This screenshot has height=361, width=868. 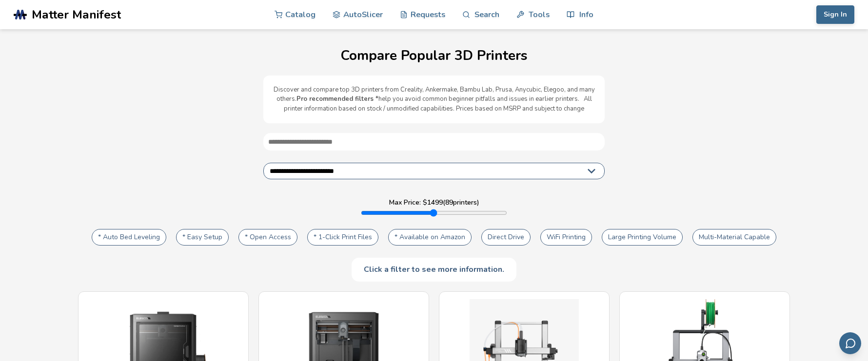 What do you see at coordinates (642, 237) in the screenshot?
I see `button: Large Printing Volume` at bounding box center [642, 237].